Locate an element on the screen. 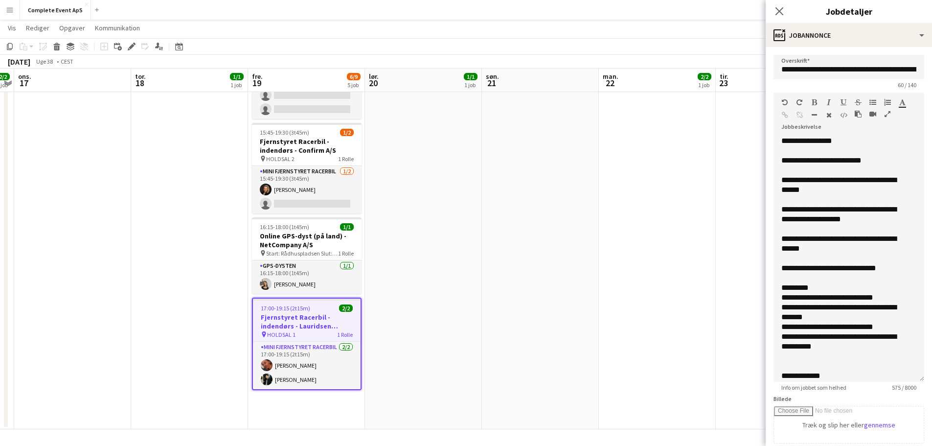 This screenshot has height=446, width=932. span: fre. is located at coordinates (257, 76).